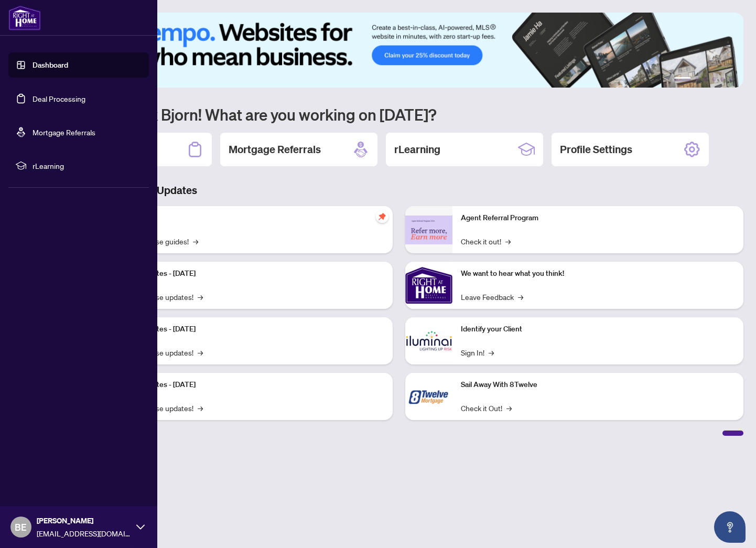  I want to click on p: Agent Referral Program, so click(597, 218).